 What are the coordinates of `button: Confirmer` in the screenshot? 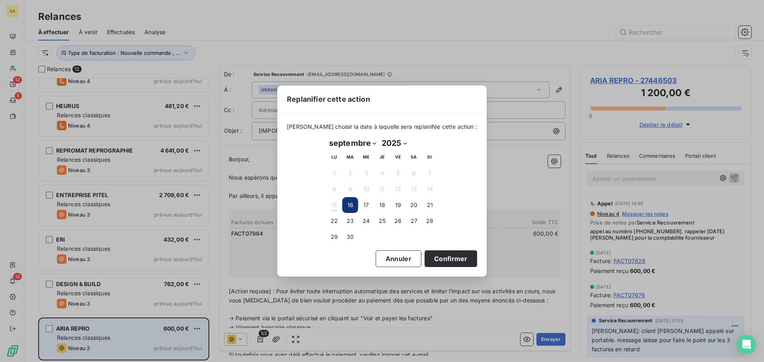 It's located at (451, 259).